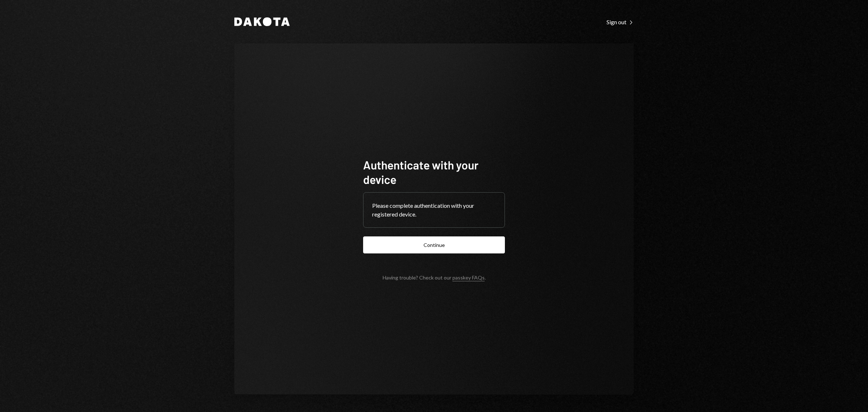  I want to click on button: Continue, so click(434, 245).